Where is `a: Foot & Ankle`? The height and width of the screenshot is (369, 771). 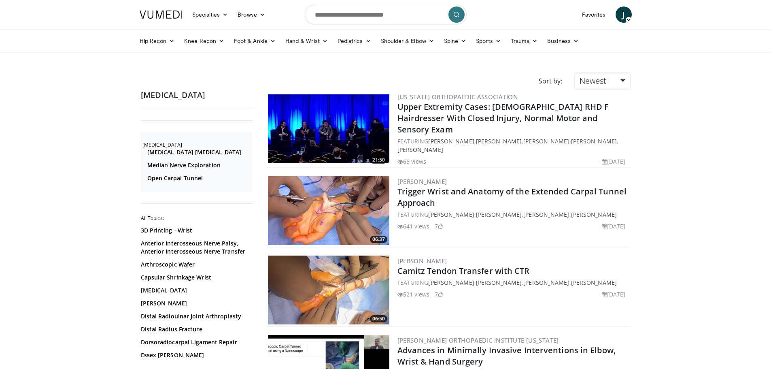
a: Foot & Ankle is located at coordinates (255, 41).